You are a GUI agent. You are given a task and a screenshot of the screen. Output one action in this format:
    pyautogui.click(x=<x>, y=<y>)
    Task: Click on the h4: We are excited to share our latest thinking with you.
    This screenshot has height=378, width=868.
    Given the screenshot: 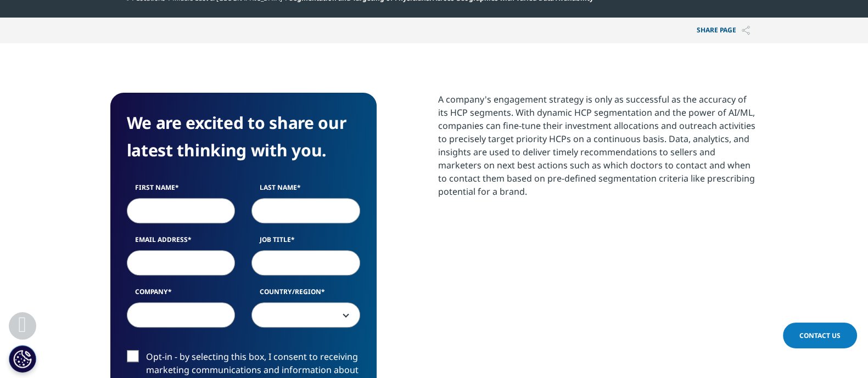 What is the action you would take?
    pyautogui.click(x=243, y=137)
    